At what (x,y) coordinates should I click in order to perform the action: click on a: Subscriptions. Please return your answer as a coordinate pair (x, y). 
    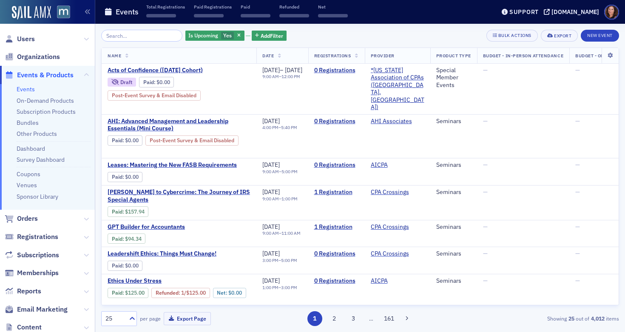
    Looking at the image, I should click on (32, 255).